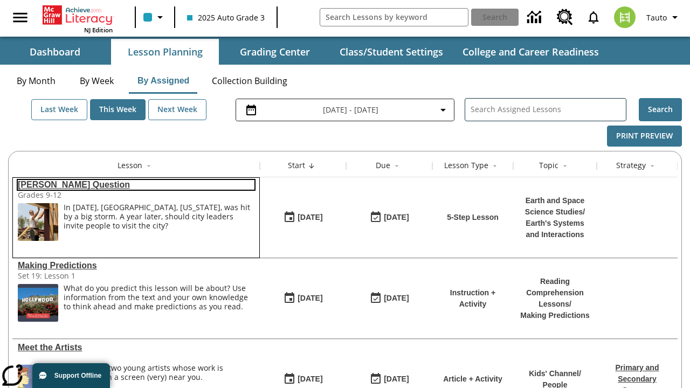 The height and width of the screenshot is (388, 690). What do you see at coordinates (99, 194) in the screenshot?
I see `div: Grades 9-12` at bounding box center [99, 194].